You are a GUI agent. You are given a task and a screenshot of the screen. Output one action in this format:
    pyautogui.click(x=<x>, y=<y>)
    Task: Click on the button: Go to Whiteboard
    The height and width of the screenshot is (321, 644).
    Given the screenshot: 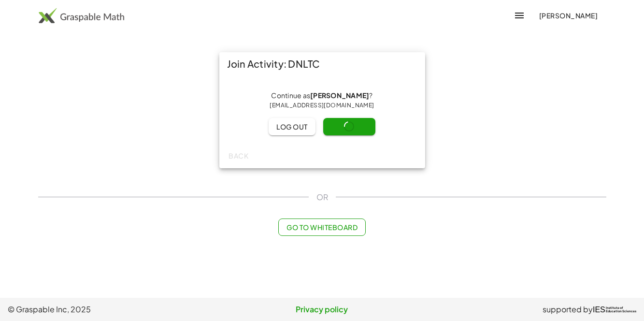 What is the action you would take?
    pyautogui.click(x=322, y=227)
    